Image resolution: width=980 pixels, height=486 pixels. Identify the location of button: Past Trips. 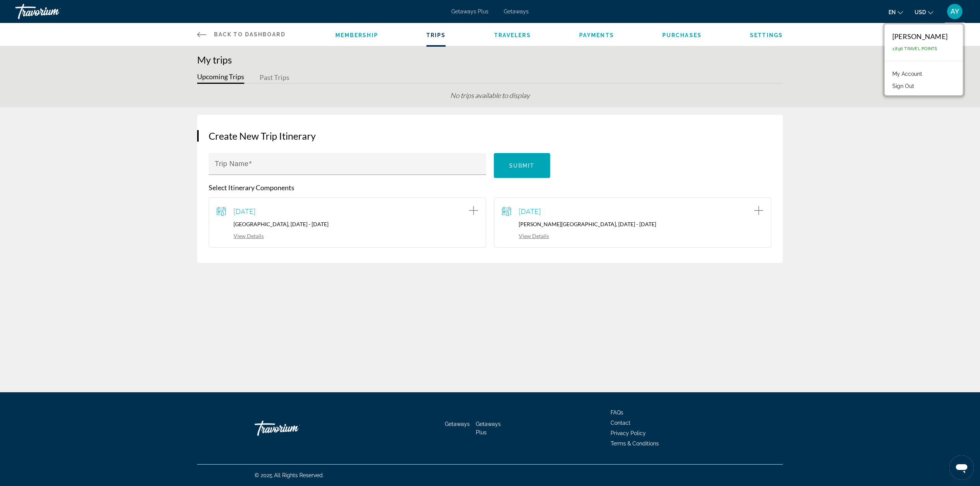
(275, 78).